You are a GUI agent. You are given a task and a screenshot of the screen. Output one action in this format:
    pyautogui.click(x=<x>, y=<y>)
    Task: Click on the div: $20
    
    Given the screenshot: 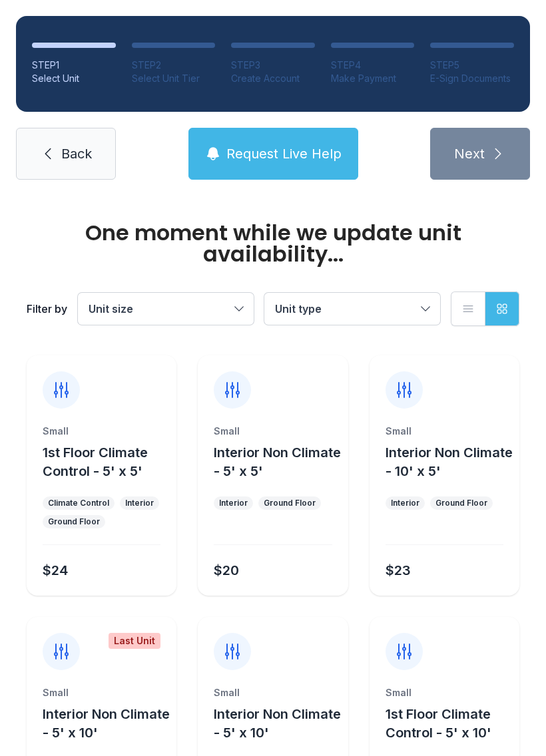 What is the action you would take?
    pyautogui.click(x=226, y=570)
    